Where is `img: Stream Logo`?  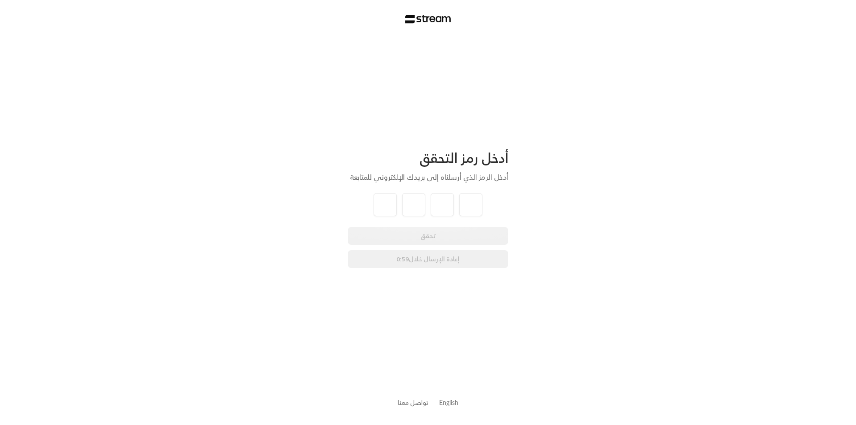 img: Stream Logo is located at coordinates (428, 19).